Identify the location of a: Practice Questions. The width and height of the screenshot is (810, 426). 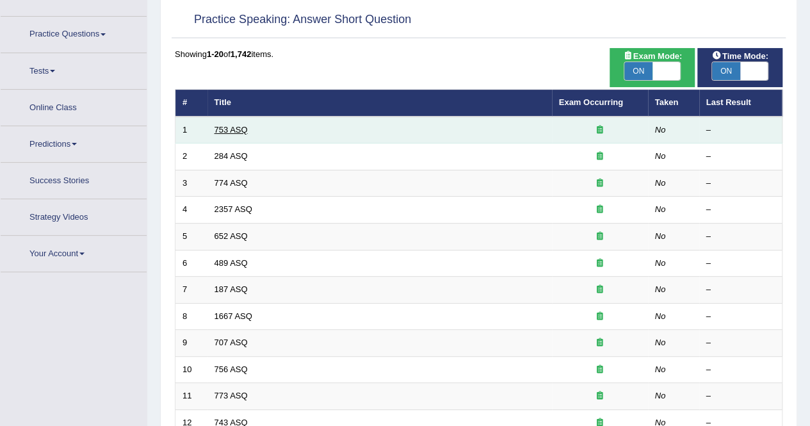
(74, 33).